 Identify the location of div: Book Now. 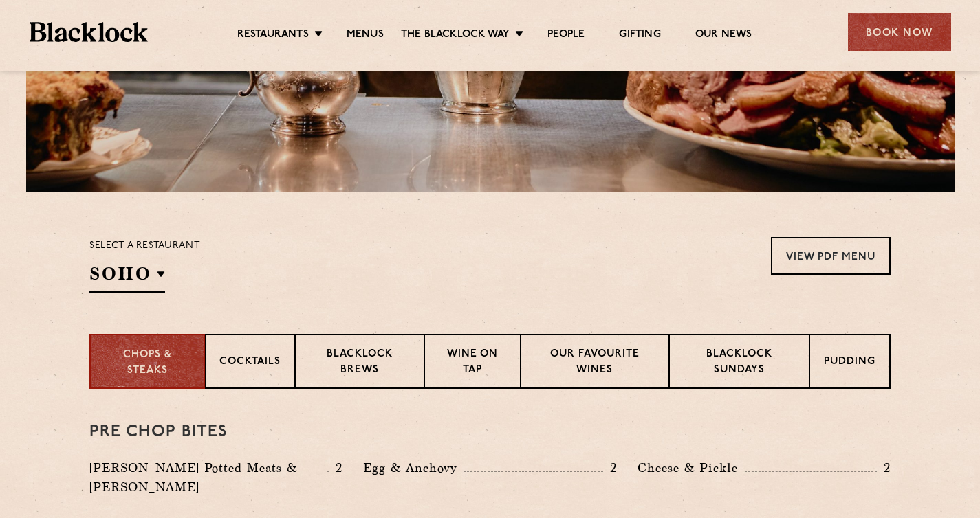
(899, 32).